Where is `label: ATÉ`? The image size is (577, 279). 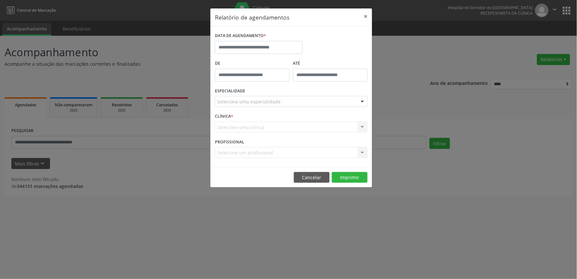
label: ATÉ is located at coordinates (331, 63).